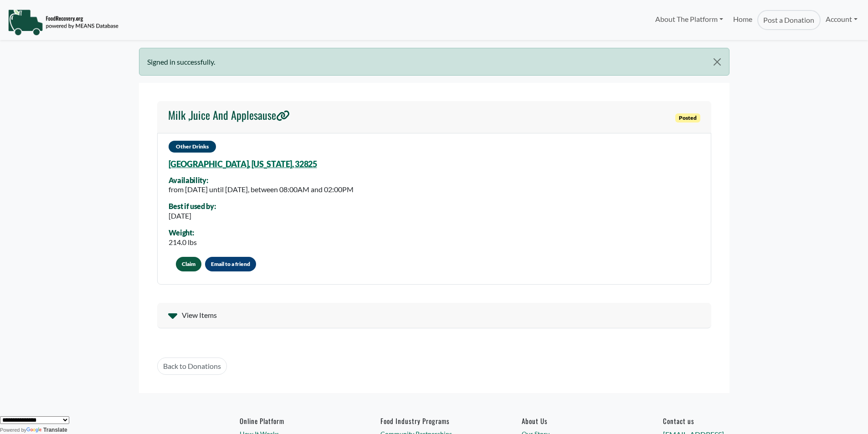  What do you see at coordinates (47, 430) in the screenshot?
I see `a: Translate` at bounding box center [47, 430].